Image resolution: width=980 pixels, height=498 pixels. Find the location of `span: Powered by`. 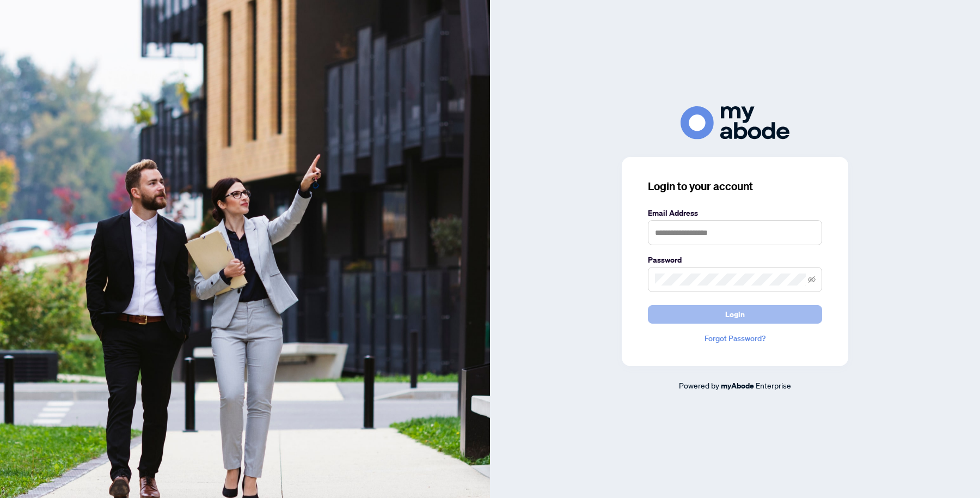

span: Powered by is located at coordinates (699, 385).